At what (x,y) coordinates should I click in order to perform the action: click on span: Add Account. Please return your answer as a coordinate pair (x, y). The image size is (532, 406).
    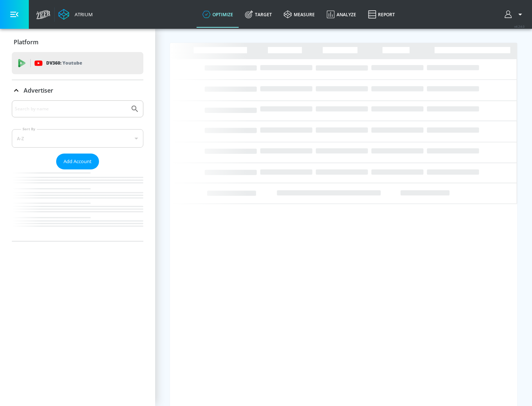
    Looking at the image, I should click on (78, 161).